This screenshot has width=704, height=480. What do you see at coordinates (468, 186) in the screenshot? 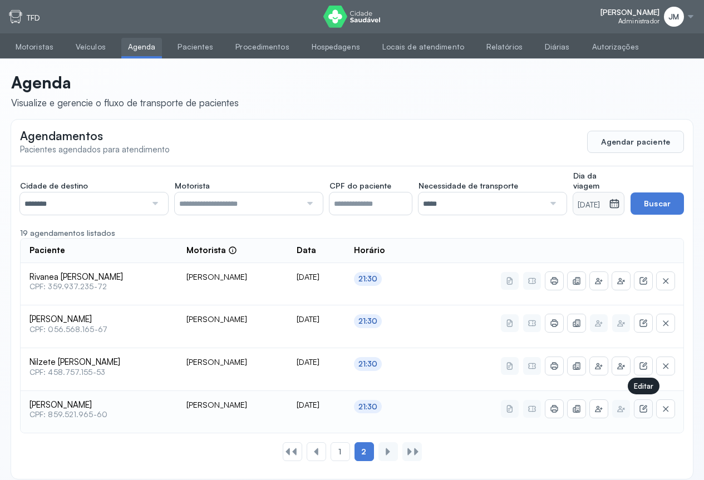
I see `span: Necessidade de transporte` at bounding box center [468, 186].